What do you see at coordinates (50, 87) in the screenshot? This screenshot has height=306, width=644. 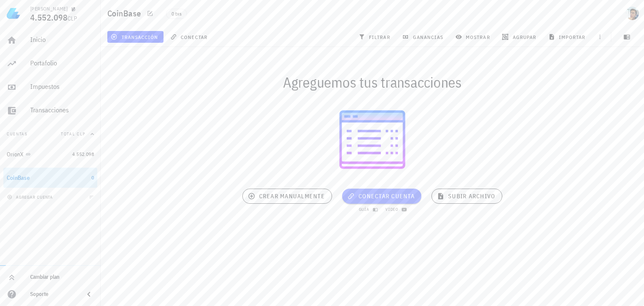 I see `a: Impuestos` at bounding box center [50, 87].